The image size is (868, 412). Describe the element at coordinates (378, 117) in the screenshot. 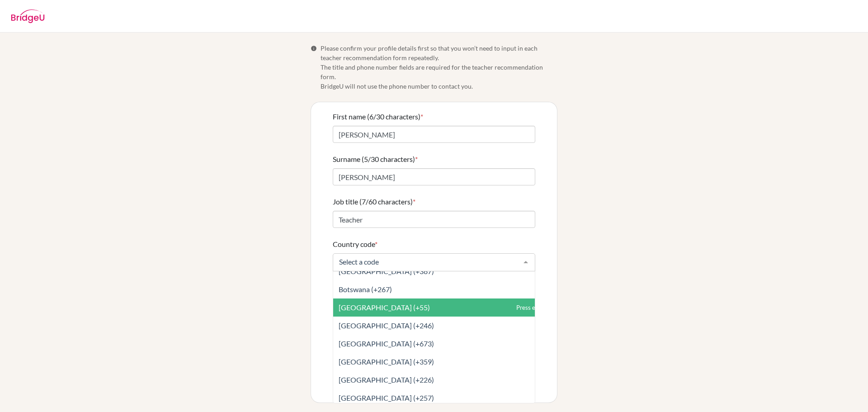

I see `label: First name (6/30 characters)` at that location.